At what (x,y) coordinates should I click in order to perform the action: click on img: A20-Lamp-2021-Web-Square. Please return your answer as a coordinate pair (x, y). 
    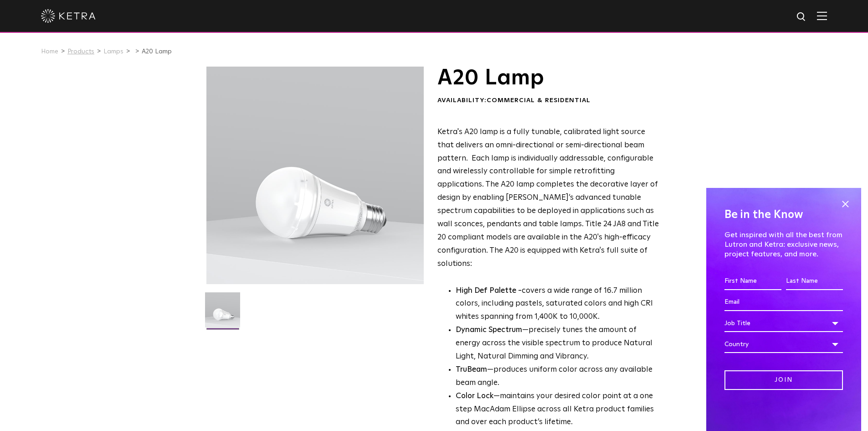
    Looking at the image, I should click on (222, 313).